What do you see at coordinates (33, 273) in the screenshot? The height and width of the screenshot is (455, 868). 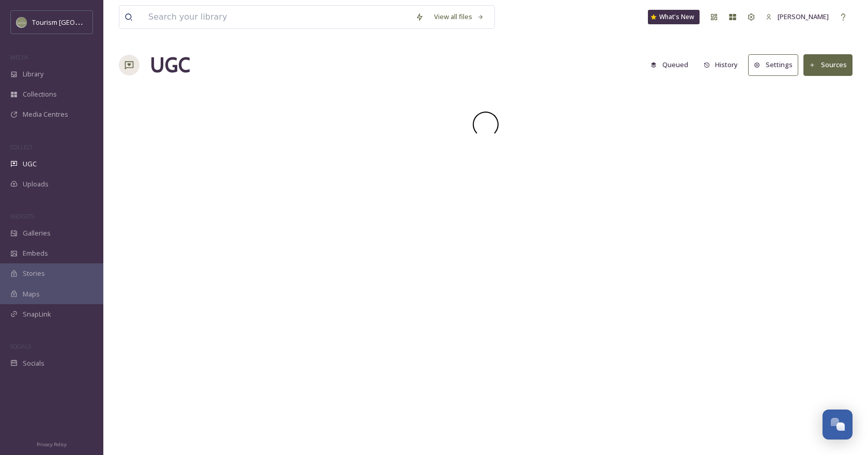 I see `span: Stories` at bounding box center [33, 273].